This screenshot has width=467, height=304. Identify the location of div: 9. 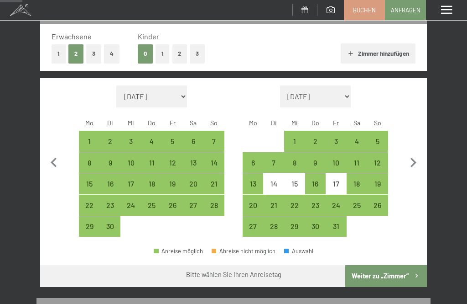
(316, 168).